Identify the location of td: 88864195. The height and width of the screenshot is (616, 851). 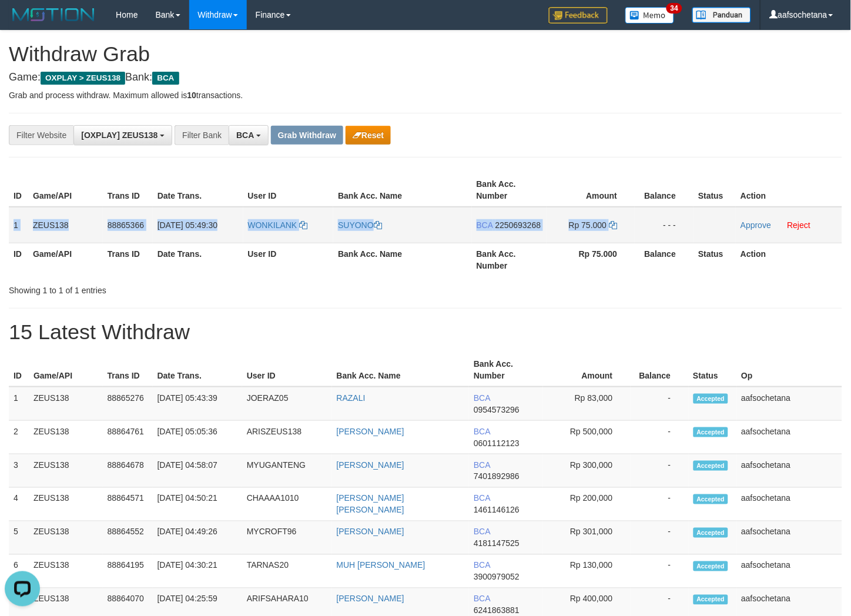
(127, 571).